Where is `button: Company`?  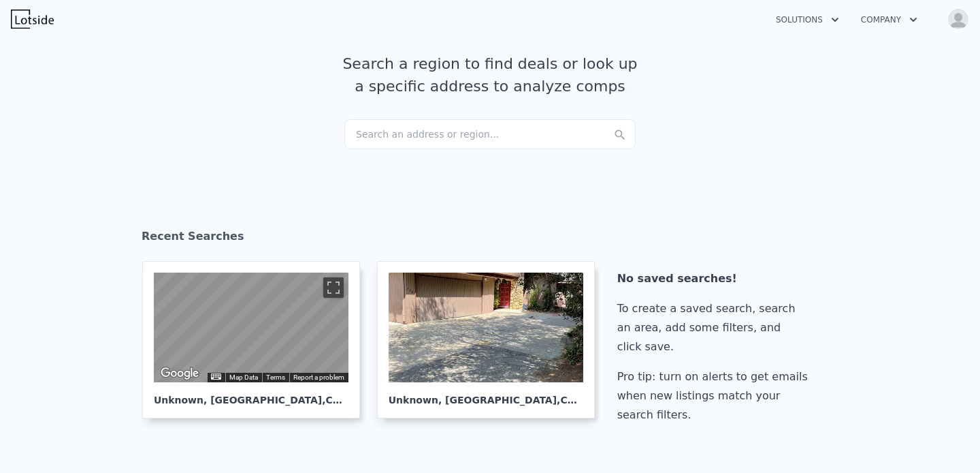 button: Company is located at coordinates (889, 20).